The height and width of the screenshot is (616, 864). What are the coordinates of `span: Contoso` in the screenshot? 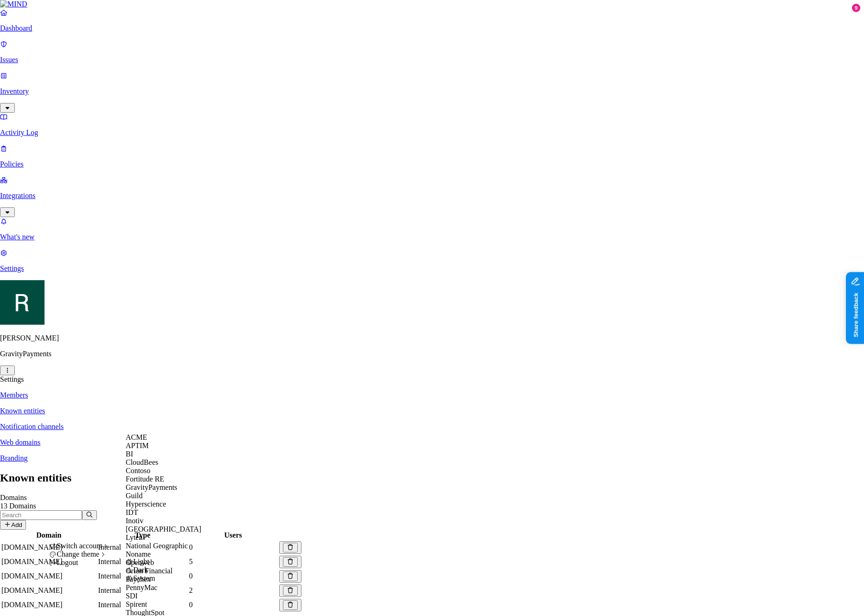 It's located at (138, 470).